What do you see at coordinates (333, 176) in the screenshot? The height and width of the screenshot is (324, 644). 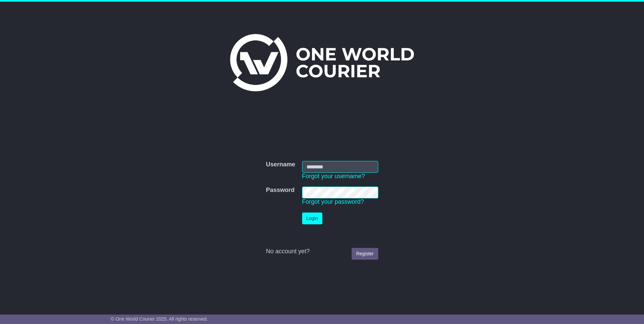 I see `a: Forgot your username?` at bounding box center [333, 176].